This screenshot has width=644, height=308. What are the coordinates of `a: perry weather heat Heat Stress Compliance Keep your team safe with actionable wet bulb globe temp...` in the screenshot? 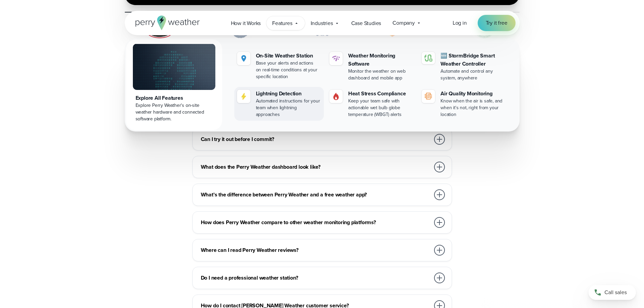 It's located at (371, 104).